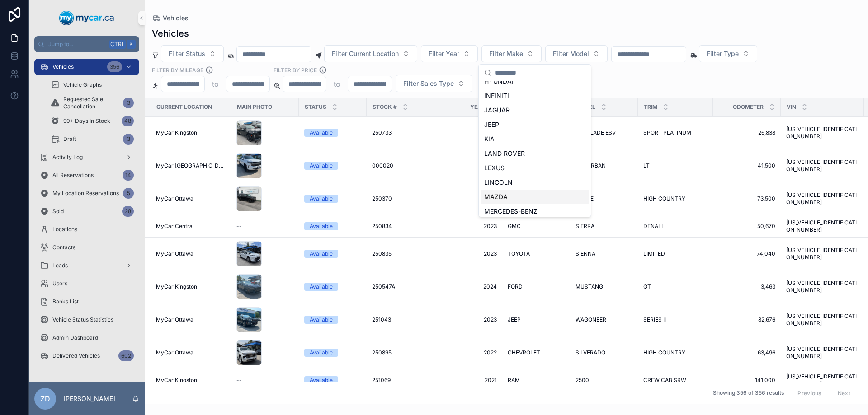  I want to click on span: GT, so click(647, 287).